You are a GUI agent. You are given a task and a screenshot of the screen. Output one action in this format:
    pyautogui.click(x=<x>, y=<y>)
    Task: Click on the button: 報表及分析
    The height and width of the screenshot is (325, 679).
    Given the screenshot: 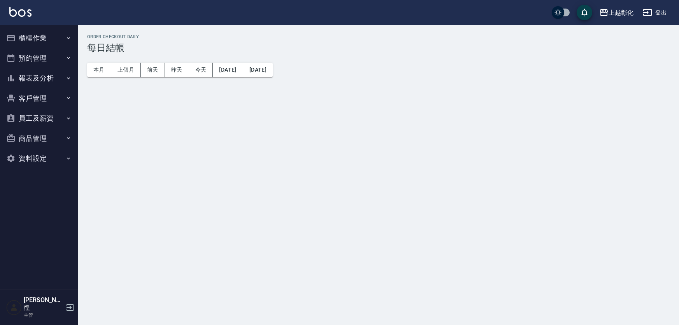 What is the action you would take?
    pyautogui.click(x=39, y=78)
    